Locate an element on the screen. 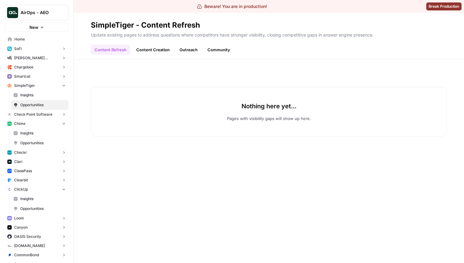 This screenshot has width=464, height=263. span: Chime is located at coordinates (20, 124).